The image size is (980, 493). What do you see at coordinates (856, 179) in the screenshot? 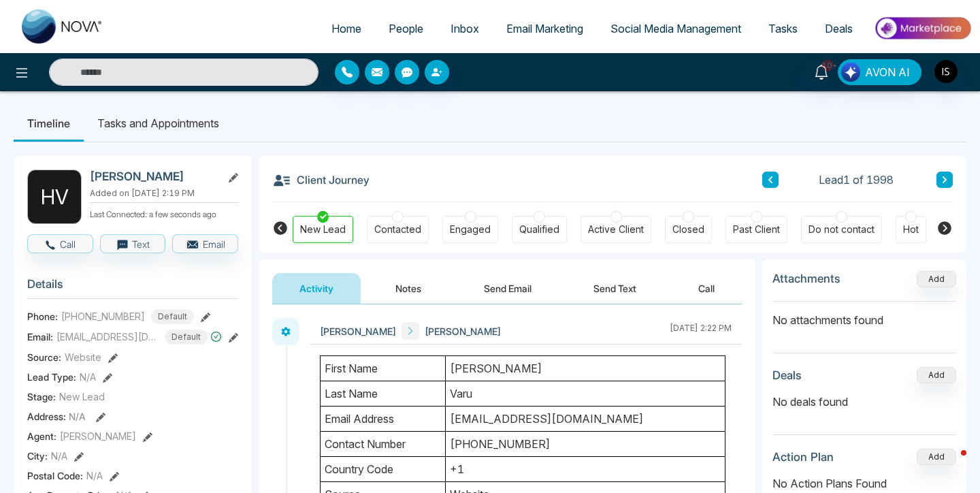
I see `span: Lead 1 of 1998` at bounding box center [856, 179].